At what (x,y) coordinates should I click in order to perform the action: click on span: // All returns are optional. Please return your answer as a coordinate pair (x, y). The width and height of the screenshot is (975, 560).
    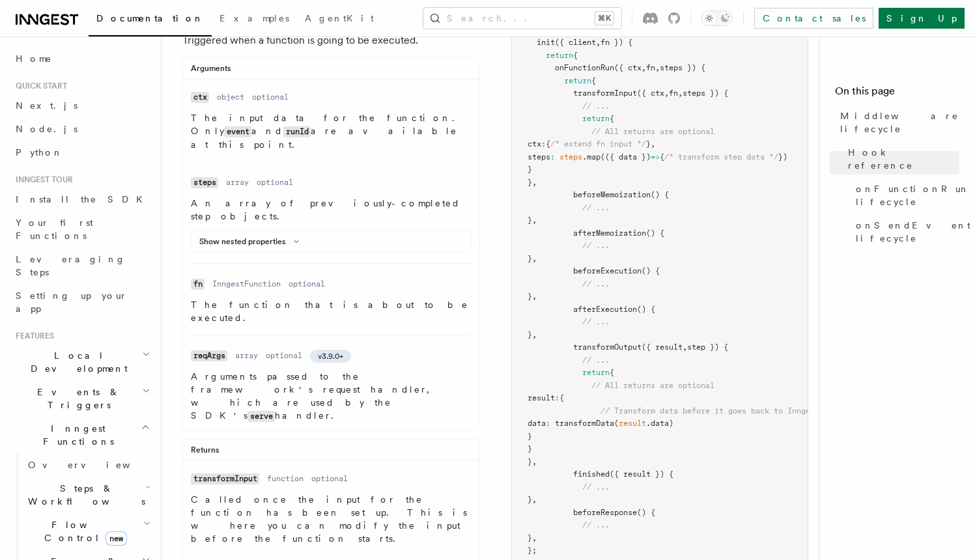
    Looking at the image, I should click on (653, 385).